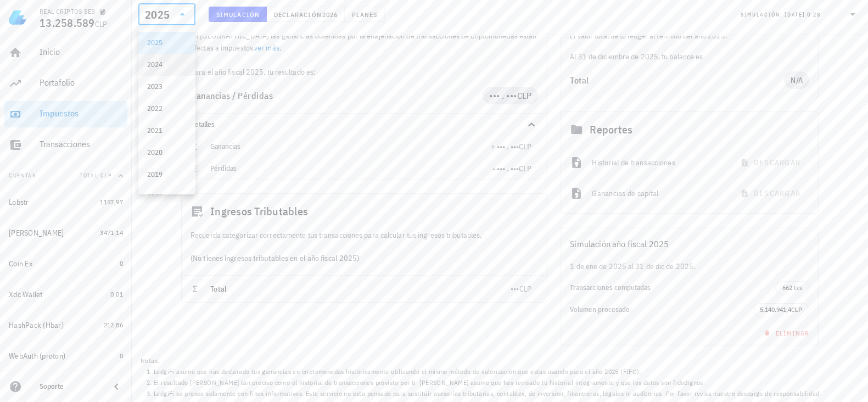  Describe the element at coordinates (112, 232) in the screenshot. I see `span: 3471,14` at that location.